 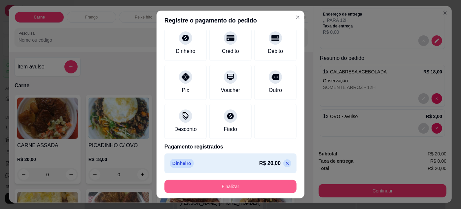 What do you see at coordinates (275, 90) in the screenshot?
I see `div: Outro` at bounding box center [275, 90].